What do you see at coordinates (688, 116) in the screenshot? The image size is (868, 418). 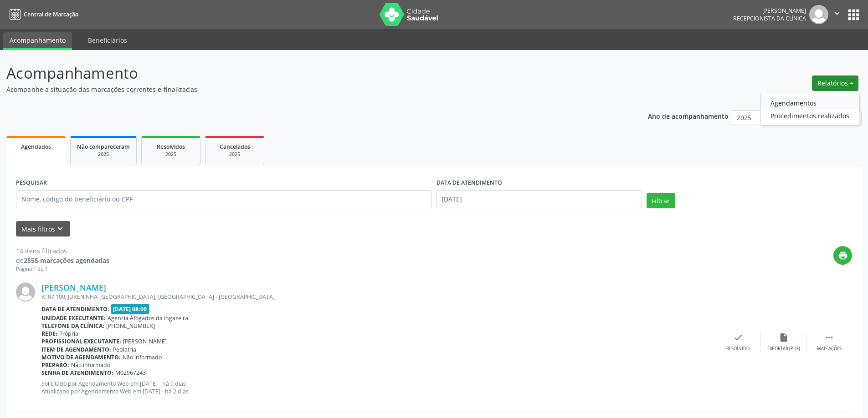 I see `p: Ano de acompanhamento` at bounding box center [688, 116].